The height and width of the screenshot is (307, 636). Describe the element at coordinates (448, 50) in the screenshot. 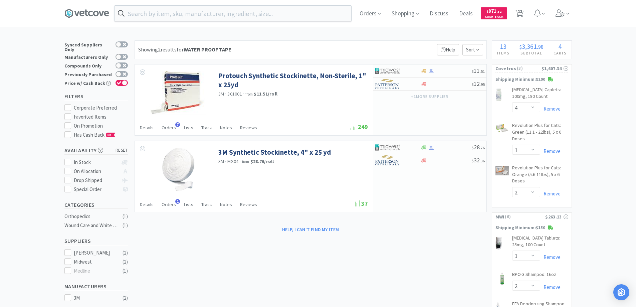

I see `p: Help` at that location.